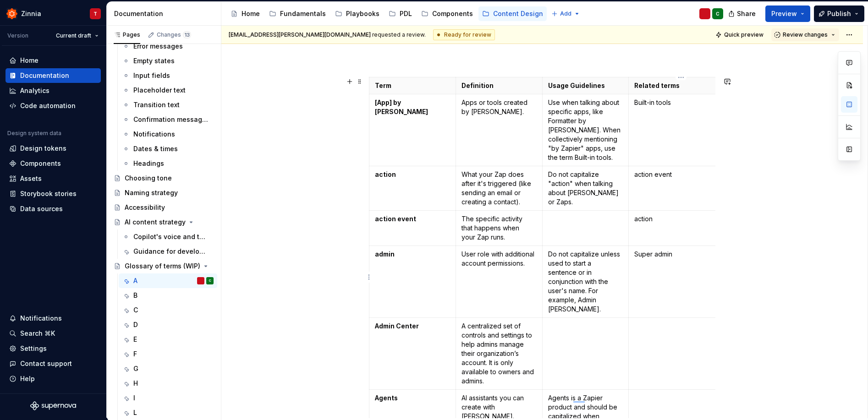 The width and height of the screenshot is (868, 420). What do you see at coordinates (164, 178) in the screenshot?
I see `a: Choosing tone` at bounding box center [164, 178].